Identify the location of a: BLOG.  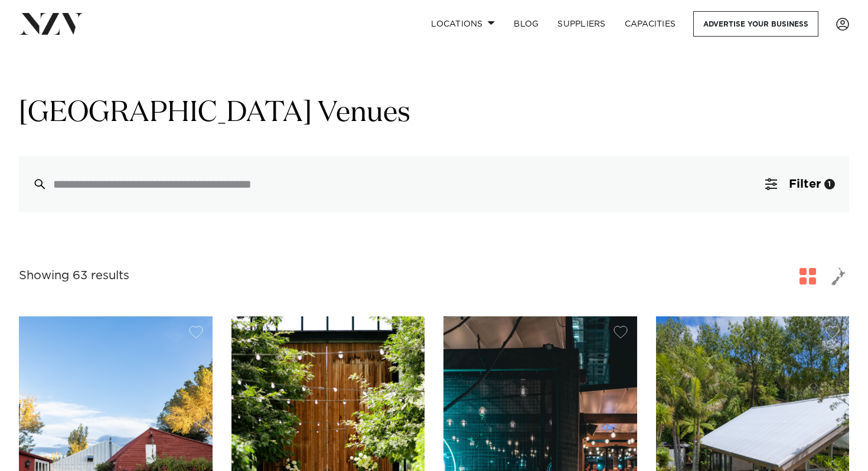
(526, 24).